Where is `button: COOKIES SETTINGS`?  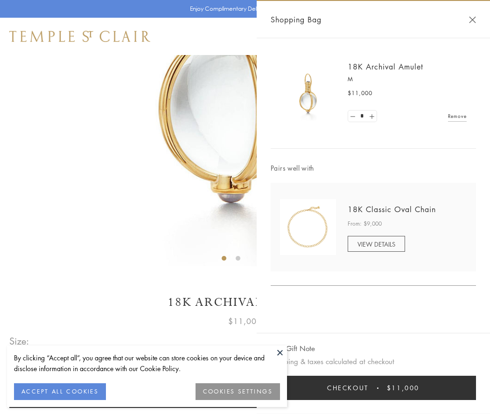 button: COOKIES SETTINGS is located at coordinates (237, 392).